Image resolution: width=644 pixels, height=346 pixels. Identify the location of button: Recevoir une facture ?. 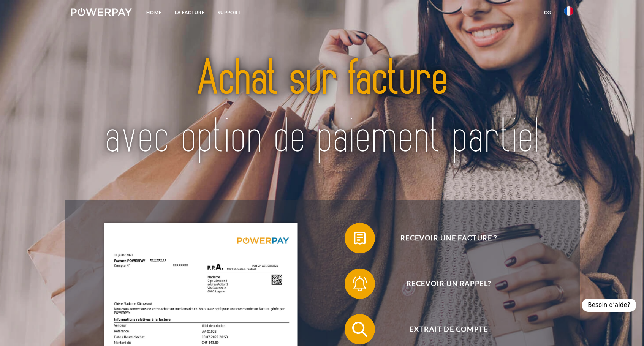
(444, 238).